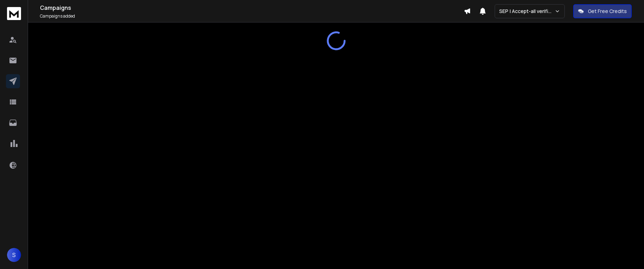 This screenshot has height=269, width=644. I want to click on button: Get Free Credits, so click(603, 11).